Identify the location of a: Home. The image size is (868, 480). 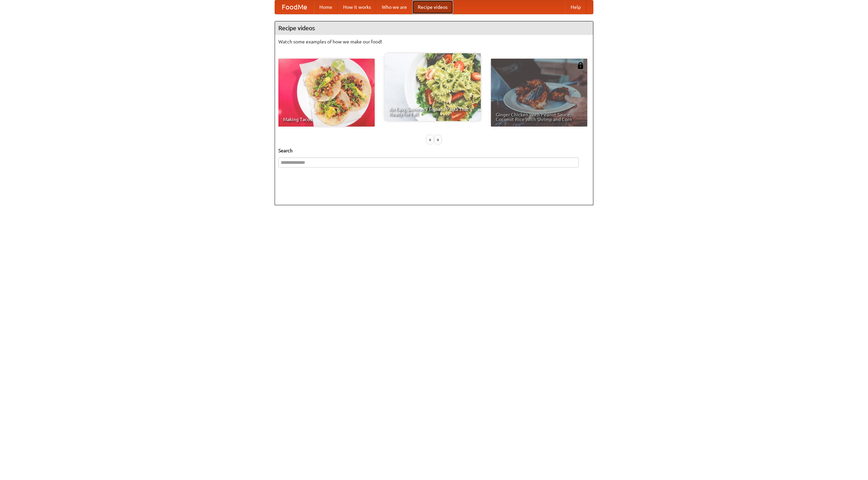
(326, 8).